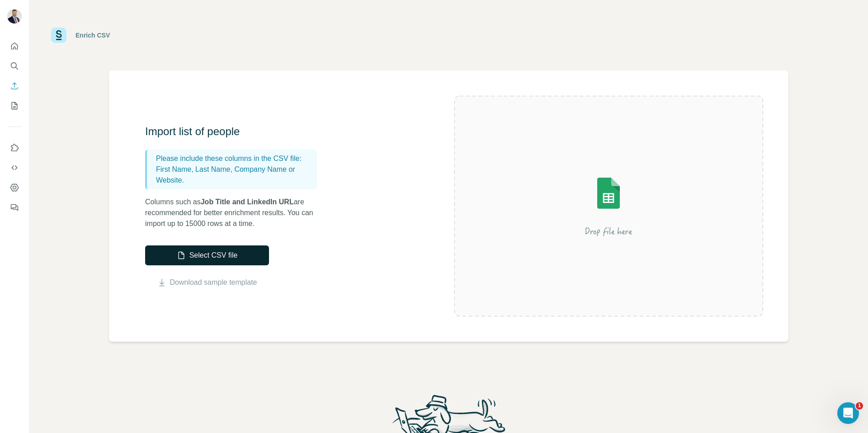  I want to click on button: Use Surfe on LinkedIn, so click(15, 148).